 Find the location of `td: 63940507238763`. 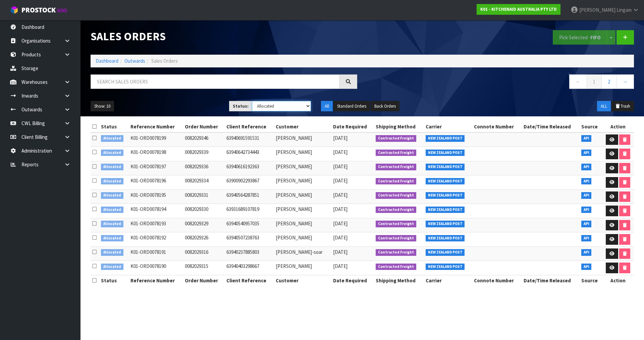

td: 63940507238763 is located at coordinates (249, 239).